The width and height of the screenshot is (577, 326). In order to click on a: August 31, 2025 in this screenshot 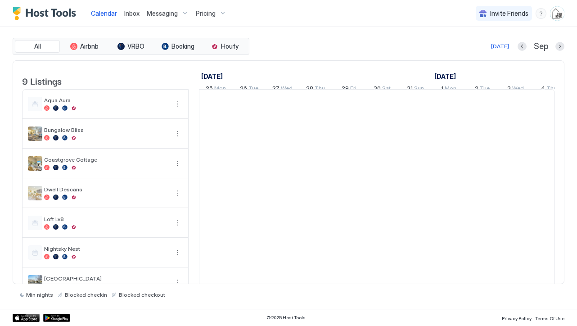, I will do `click(416, 89)`.